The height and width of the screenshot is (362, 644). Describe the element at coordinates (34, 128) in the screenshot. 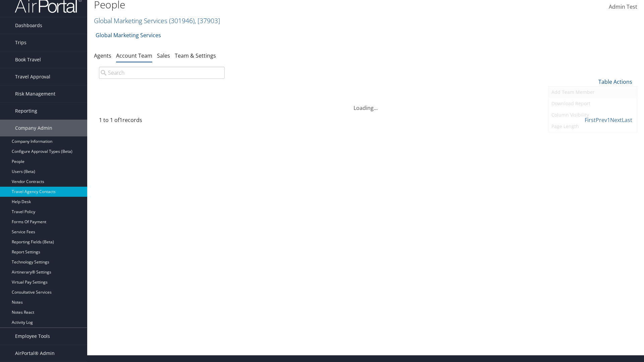

I see `span: Company Admin` at that location.